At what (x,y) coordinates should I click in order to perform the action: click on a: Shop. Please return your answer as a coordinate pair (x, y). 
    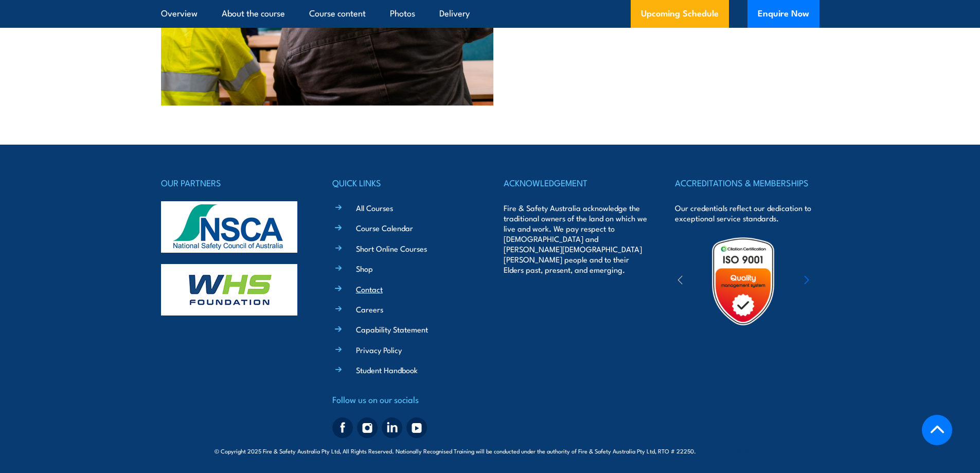
    Looking at the image, I should click on (364, 268).